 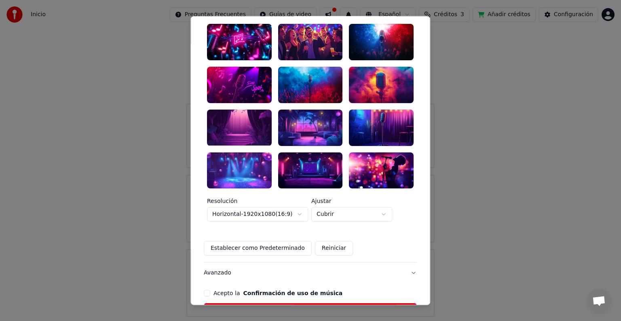 I want to click on label: Acepto la, so click(x=278, y=293).